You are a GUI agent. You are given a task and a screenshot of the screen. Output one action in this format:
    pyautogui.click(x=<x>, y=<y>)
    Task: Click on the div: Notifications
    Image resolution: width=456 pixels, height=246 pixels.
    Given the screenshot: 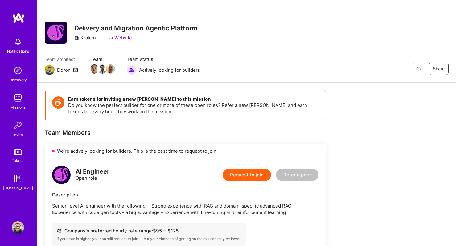 What is the action you would take?
    pyautogui.click(x=18, y=51)
    